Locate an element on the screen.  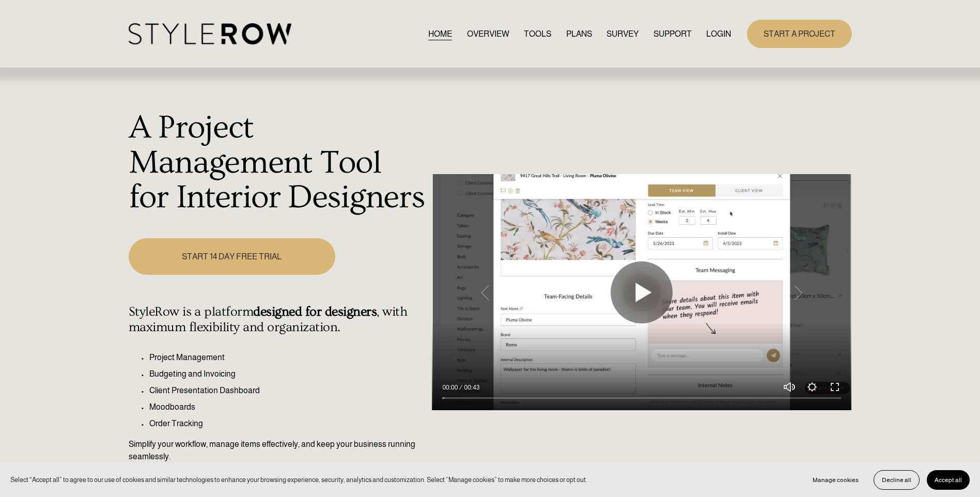
img: StyleRow is located at coordinates (210, 33).